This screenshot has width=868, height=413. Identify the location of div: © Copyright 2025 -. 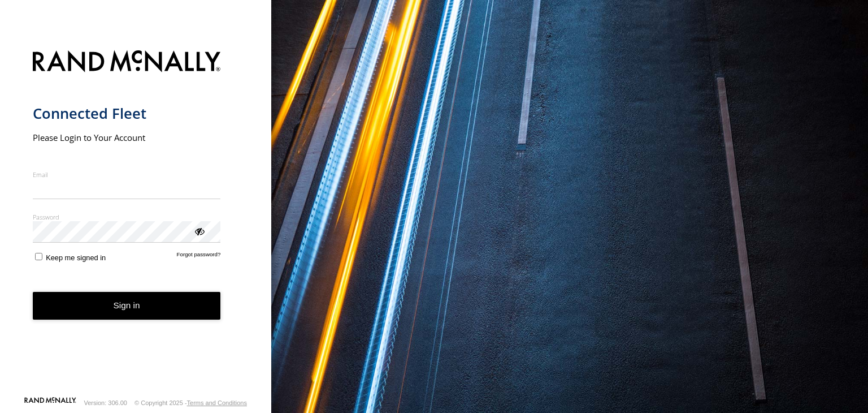
(190, 402).